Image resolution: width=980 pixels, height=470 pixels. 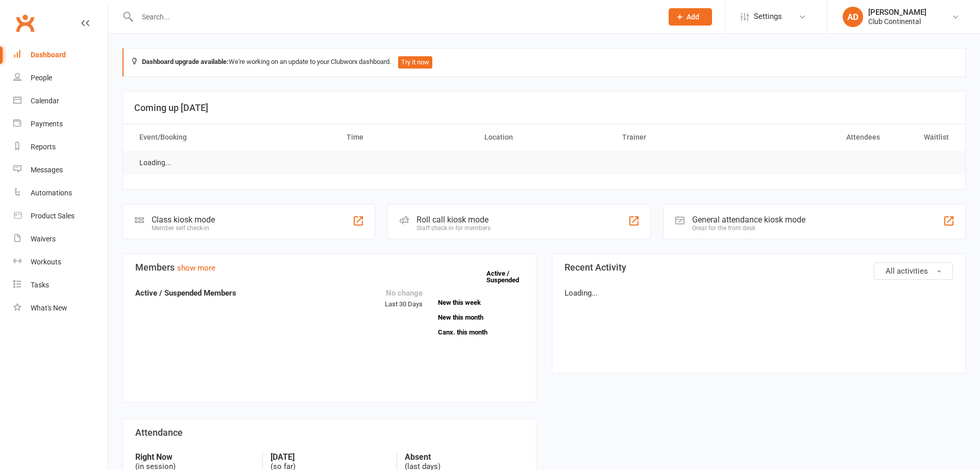 I want to click on h3: Attendance, so click(x=329, y=432).